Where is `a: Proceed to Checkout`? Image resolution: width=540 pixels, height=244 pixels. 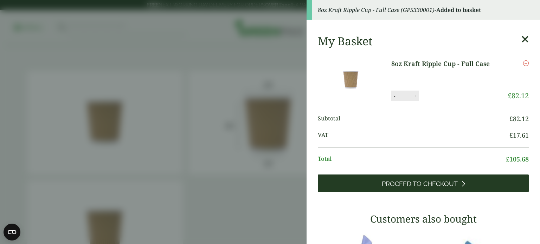
a: Proceed to Checkout is located at coordinates (423, 184).